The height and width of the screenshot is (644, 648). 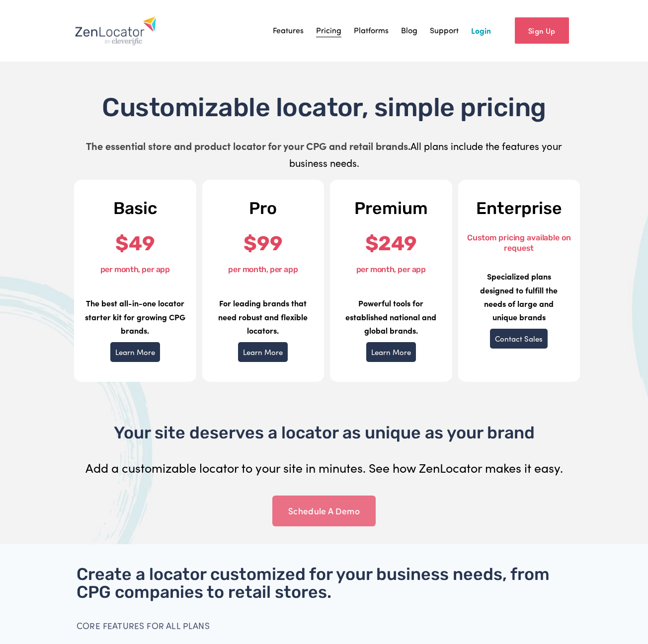 What do you see at coordinates (324, 468) in the screenshot?
I see `p: Add a customizable locator to your site in minutes. See how ZenLocator makes it easy.` at bounding box center [324, 468].